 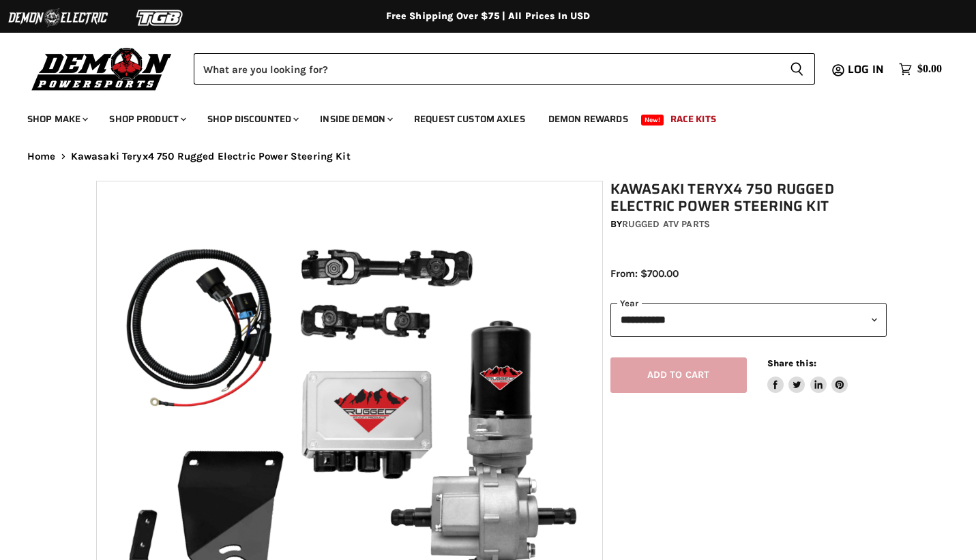 What do you see at coordinates (693, 118) in the screenshot?
I see `a: Race Kits` at bounding box center [693, 118].